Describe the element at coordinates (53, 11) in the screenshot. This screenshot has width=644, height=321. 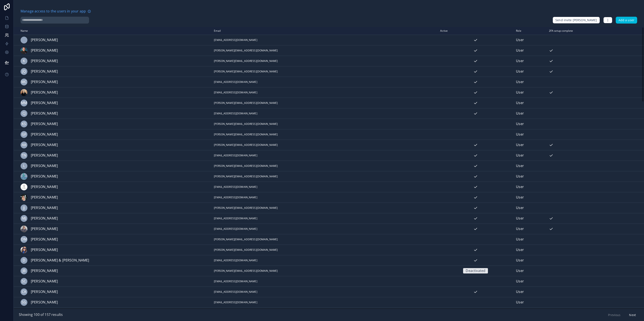
I see `span: Manage access to the users in your app` at that location.